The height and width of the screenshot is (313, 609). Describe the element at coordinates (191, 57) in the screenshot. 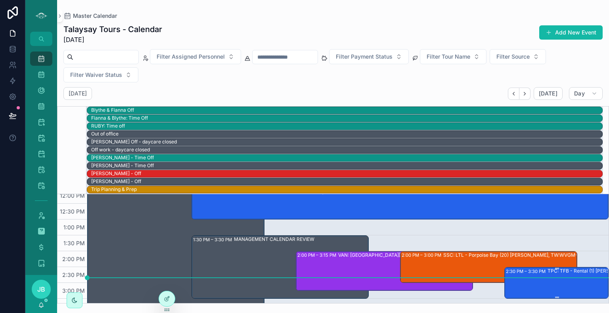

I see `span: Filter Assigned Personnel` at that location.